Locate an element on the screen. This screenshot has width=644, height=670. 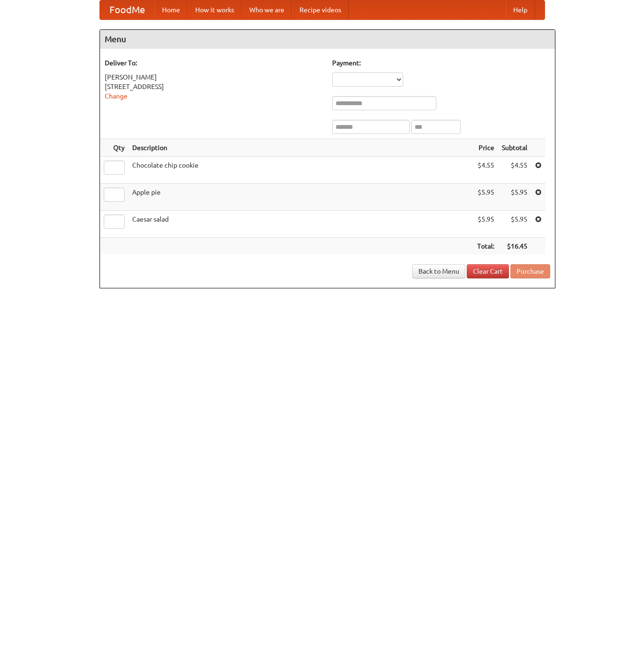
a: Back to Menu is located at coordinates (439, 271).